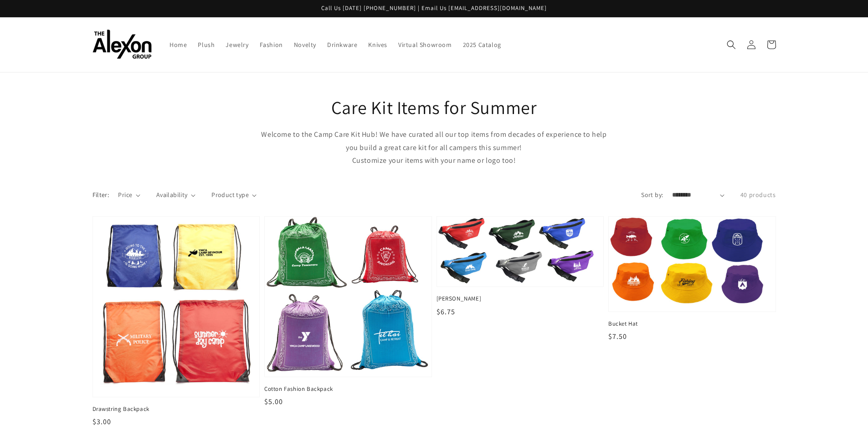 The height and width of the screenshot is (431, 868). Describe the element at coordinates (521, 251) in the screenshot. I see `img: Fanny Pack` at that location.